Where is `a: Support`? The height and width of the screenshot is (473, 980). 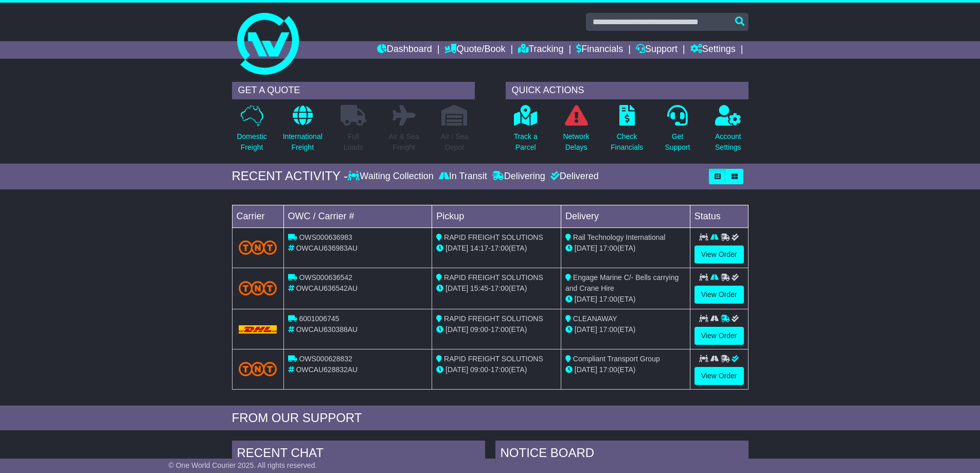 a: Support is located at coordinates (656, 50).